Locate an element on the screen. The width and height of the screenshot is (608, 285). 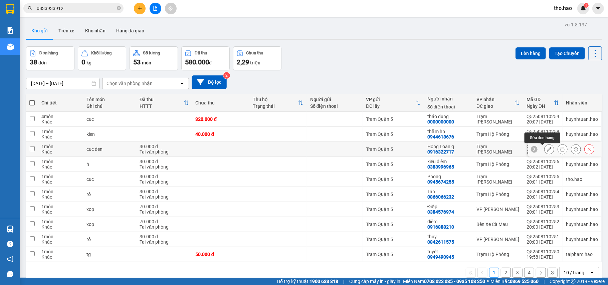
button: caret-down is located at coordinates (598, 8).